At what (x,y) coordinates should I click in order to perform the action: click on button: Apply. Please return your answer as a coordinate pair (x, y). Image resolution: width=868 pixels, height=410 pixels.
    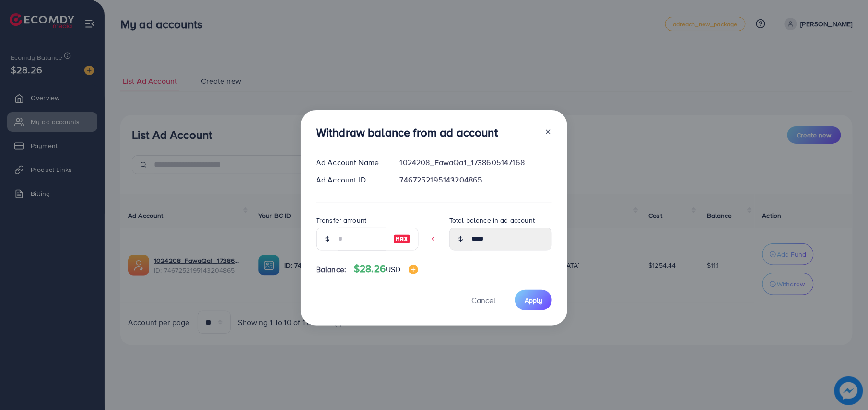
    Looking at the image, I should click on (533, 300).